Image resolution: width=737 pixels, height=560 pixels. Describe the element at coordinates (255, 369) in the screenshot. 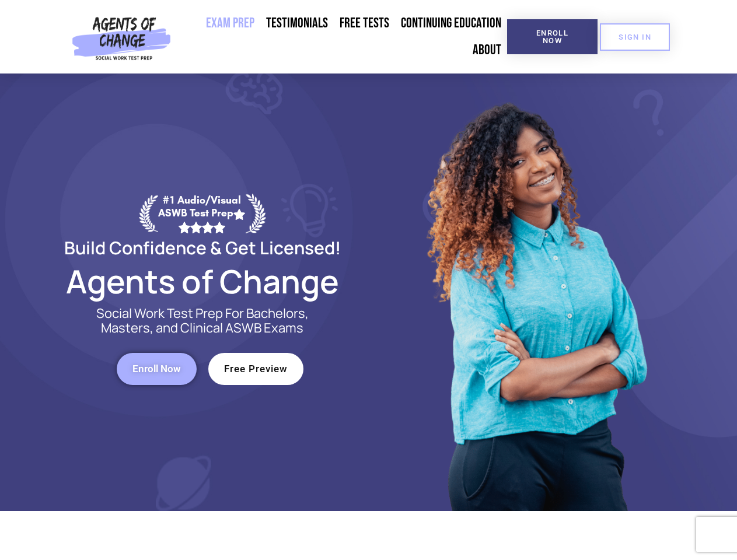

I see `span: Free Preview` at that location.